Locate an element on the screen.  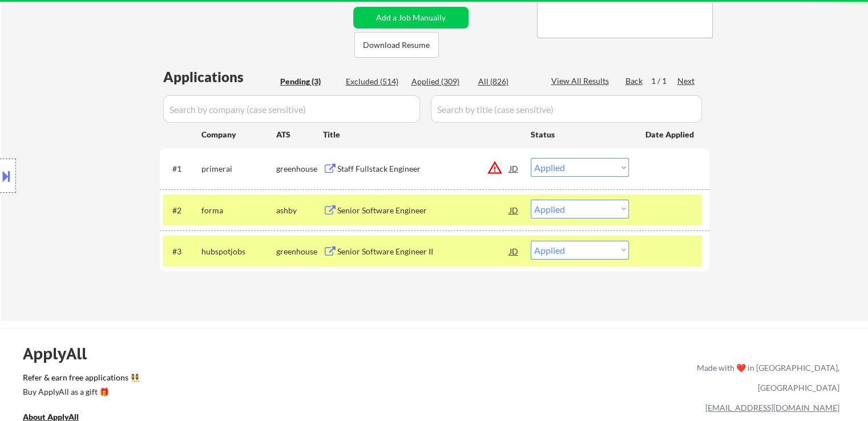
input: Search by title (case sensitive) is located at coordinates (566, 109).